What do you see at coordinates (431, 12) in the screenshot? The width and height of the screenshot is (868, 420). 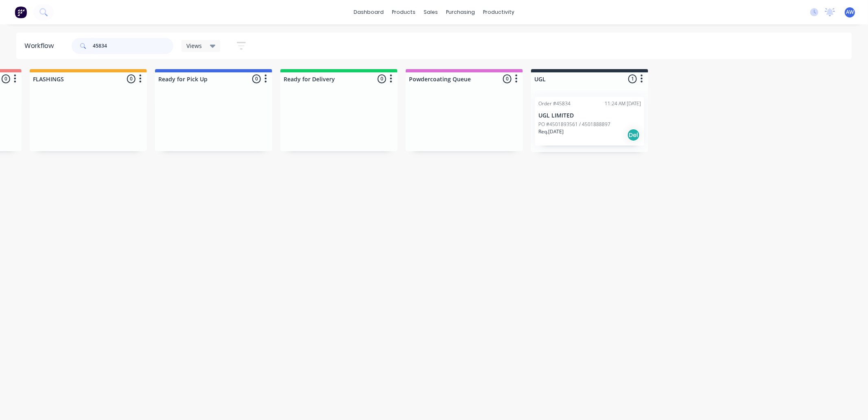 I see `div: sales` at bounding box center [431, 12].